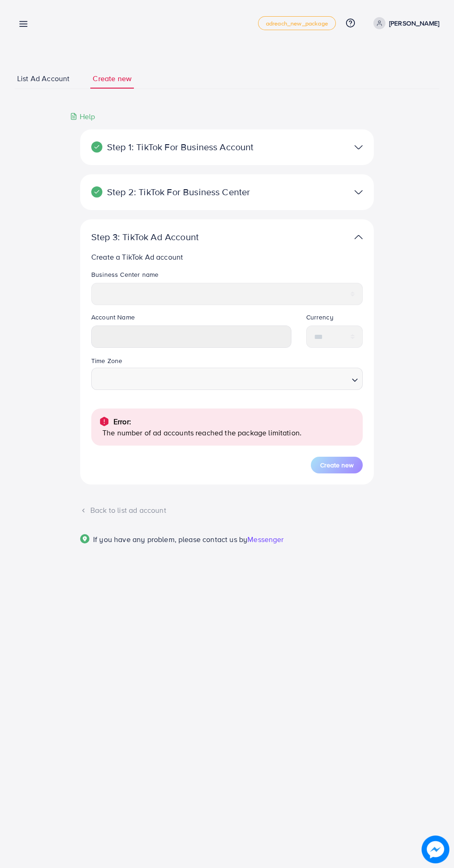 Image resolution: width=454 pixels, height=868 pixels. Describe the element at coordinates (436, 849) in the screenshot. I see `img: image` at that location.